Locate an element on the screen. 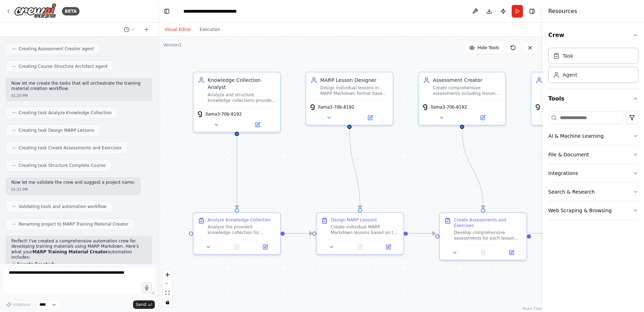 The image size is (644, 312). div: Create Assessments and Exercises is located at coordinates (488, 223).